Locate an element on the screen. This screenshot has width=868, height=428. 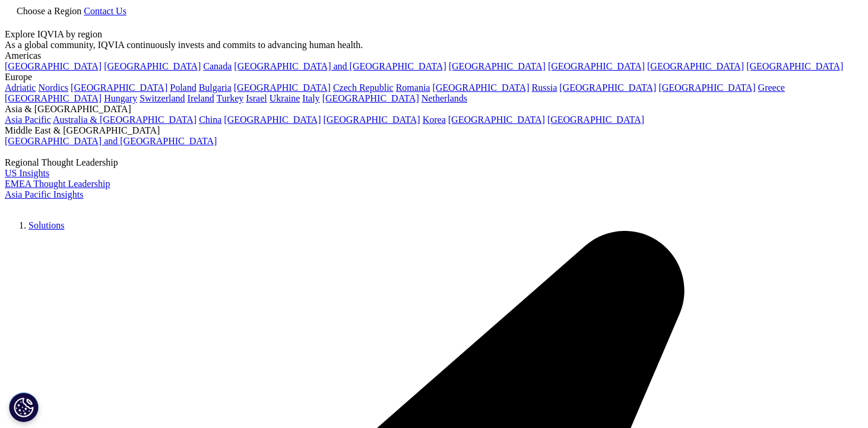
div: Regional Thought Leadership is located at coordinates (434, 162).